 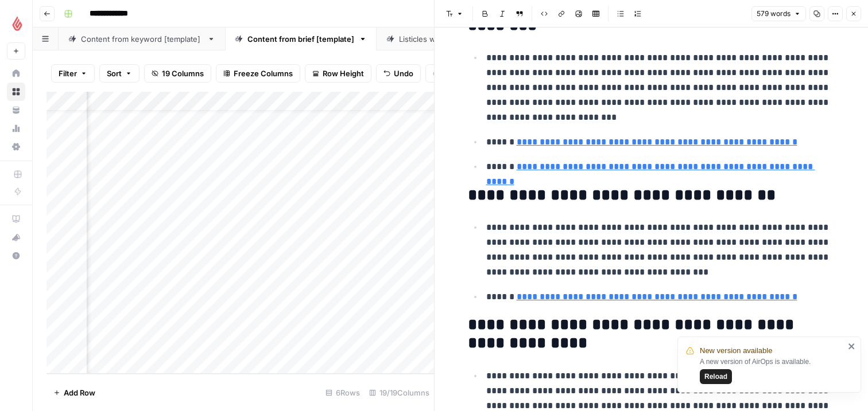 I want to click on a: AirOps Academy, so click(x=16, y=219).